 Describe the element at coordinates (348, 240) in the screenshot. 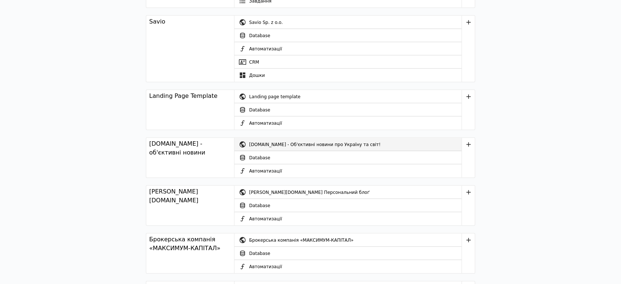

I see `a: Брокерська компанія «МАКСИМУМ-КАПІТАЛ»` at that location.